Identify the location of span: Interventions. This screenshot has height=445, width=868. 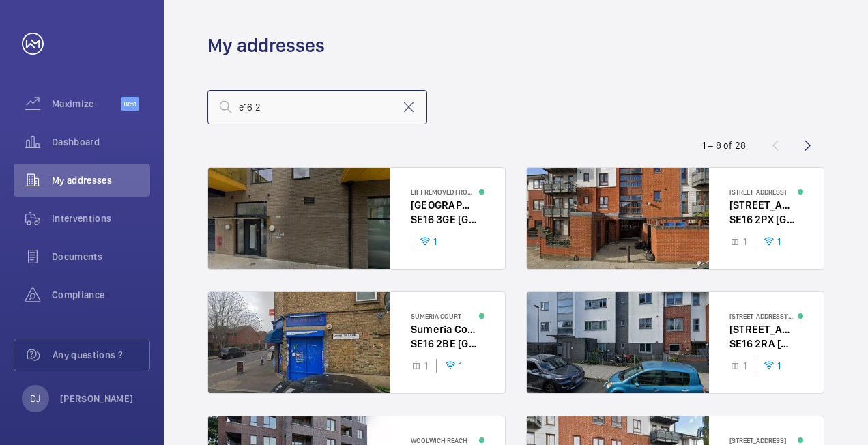
(101, 218).